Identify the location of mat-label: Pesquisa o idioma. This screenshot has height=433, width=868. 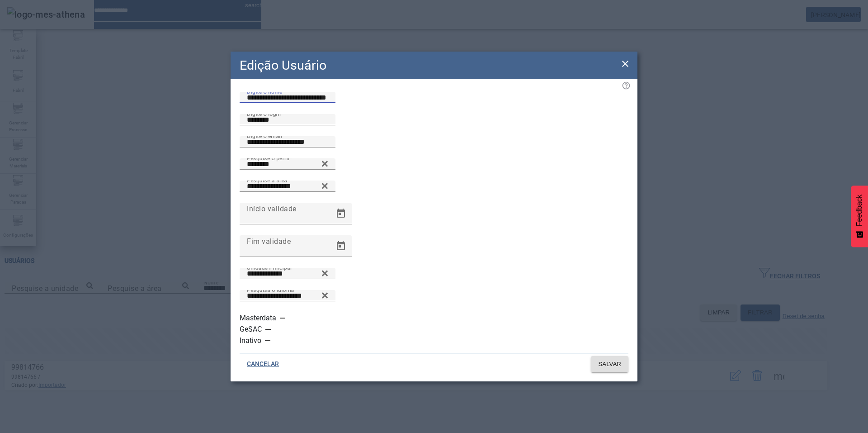
(271, 290).